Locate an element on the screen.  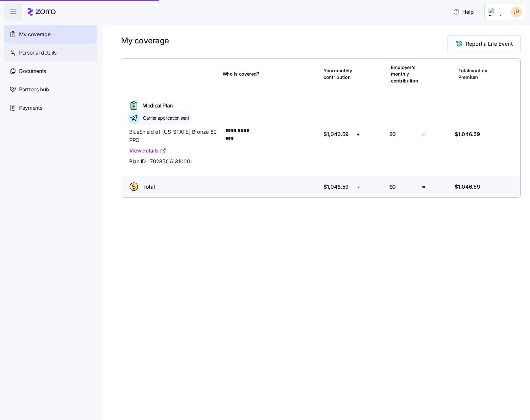
button: Help is located at coordinates (463, 12).